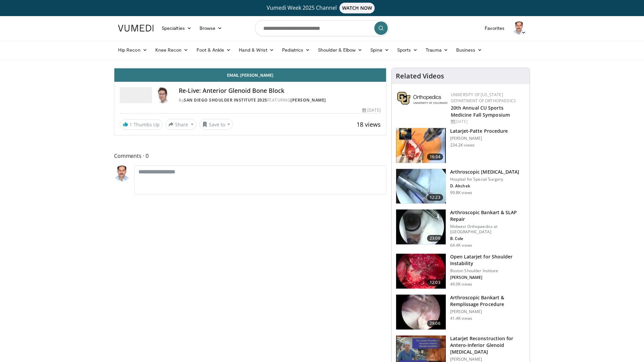  Describe the element at coordinates (488, 301) in the screenshot. I see `h3: Arthroscopic Bankart & Remplissage Procedure` at that location.